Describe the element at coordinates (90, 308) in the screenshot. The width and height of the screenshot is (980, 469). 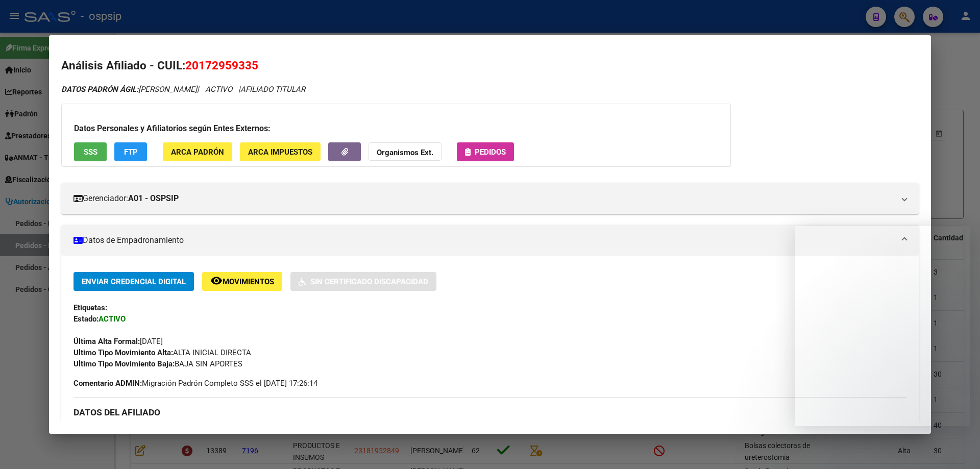
I see `strong: Etiquetas:` at that location.